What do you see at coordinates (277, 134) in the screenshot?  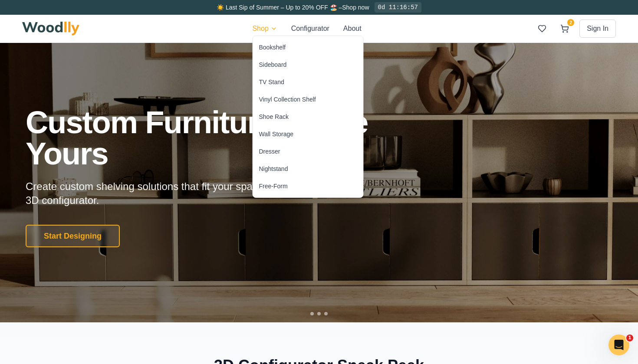 I see `div: Wall Storage` at bounding box center [277, 134].